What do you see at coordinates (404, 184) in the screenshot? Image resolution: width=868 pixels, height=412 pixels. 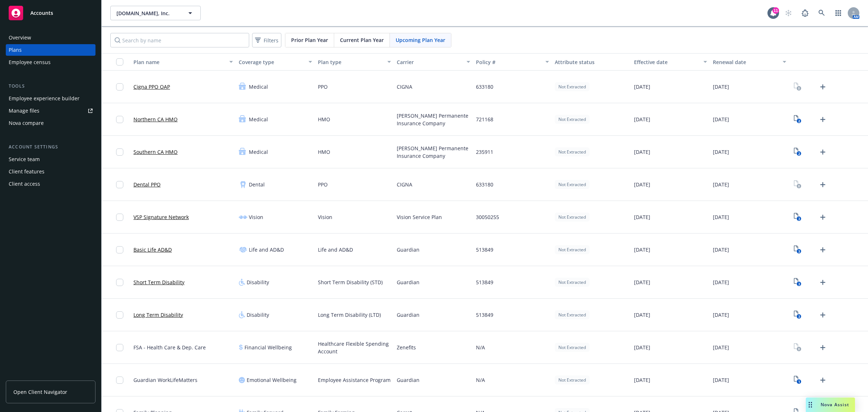 I see `span: CIGNA` at bounding box center [404, 184].